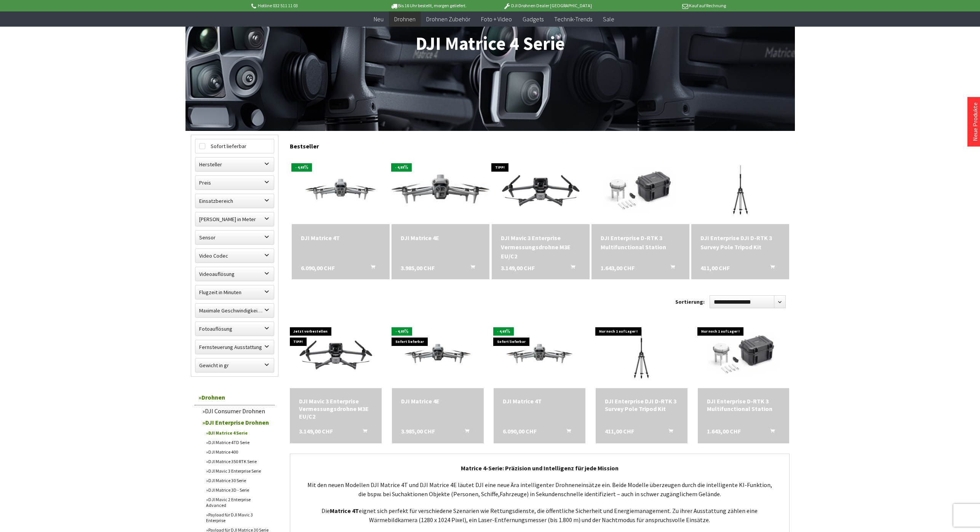 The height and width of the screenshot is (532, 980). What do you see at coordinates (496, 19) in the screenshot?
I see `a: Foto + Video` at bounding box center [496, 19].